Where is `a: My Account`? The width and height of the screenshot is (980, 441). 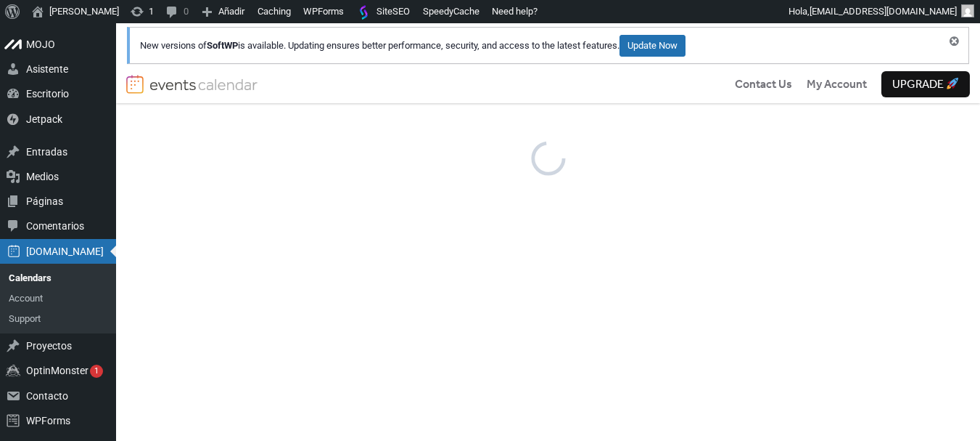
a: My Account is located at coordinates (837, 84).